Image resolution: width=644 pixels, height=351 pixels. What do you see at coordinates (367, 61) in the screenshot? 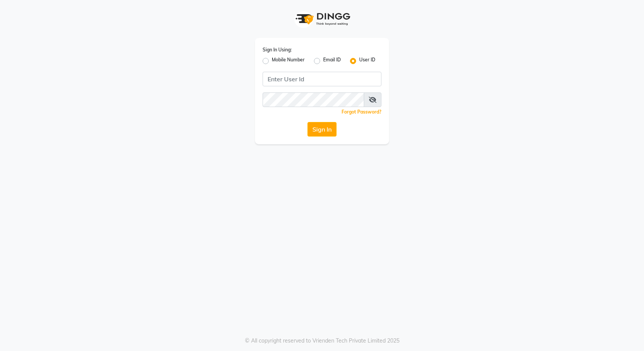
I see `label: User ID` at bounding box center [367, 61].